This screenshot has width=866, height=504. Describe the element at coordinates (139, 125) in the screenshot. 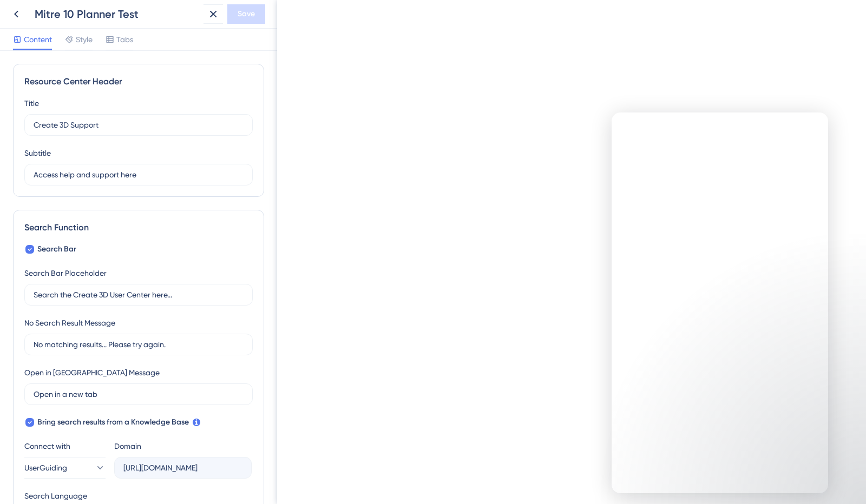

I see `input: Title` at that location.